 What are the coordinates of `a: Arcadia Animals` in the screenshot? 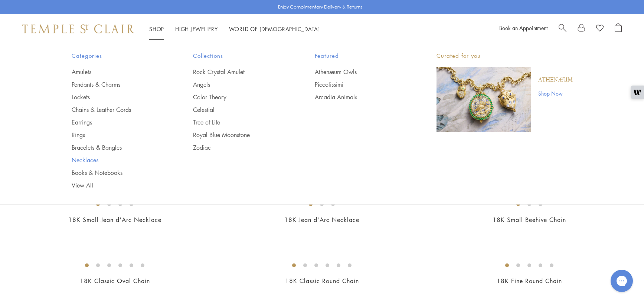 It's located at (361, 97).